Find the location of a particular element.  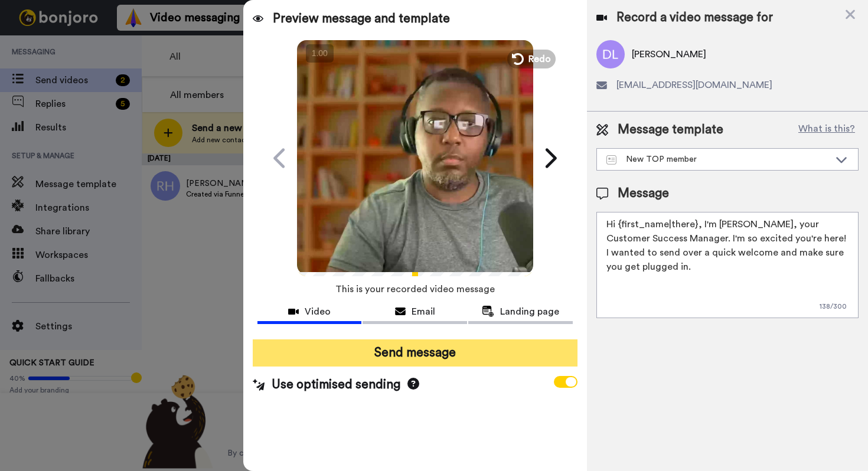

button: Send message is located at coordinates (416, 353).